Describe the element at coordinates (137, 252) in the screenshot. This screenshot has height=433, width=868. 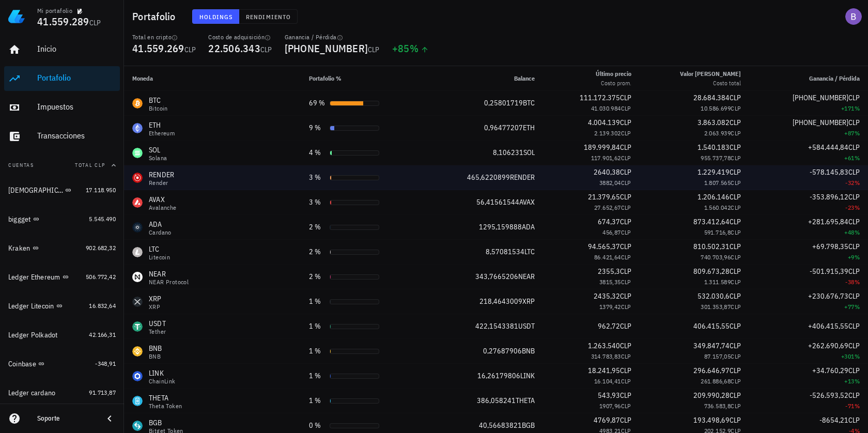
I see `div: LTC-icon` at that location.